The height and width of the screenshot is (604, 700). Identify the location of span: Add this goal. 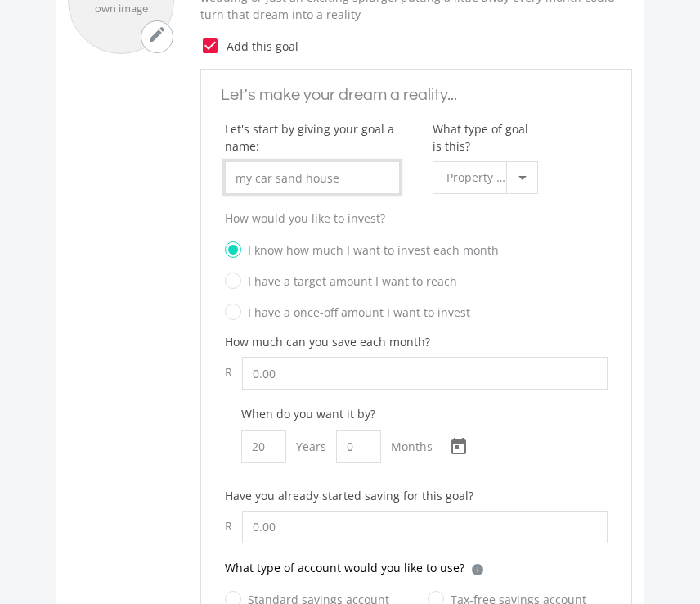
(427, 46).